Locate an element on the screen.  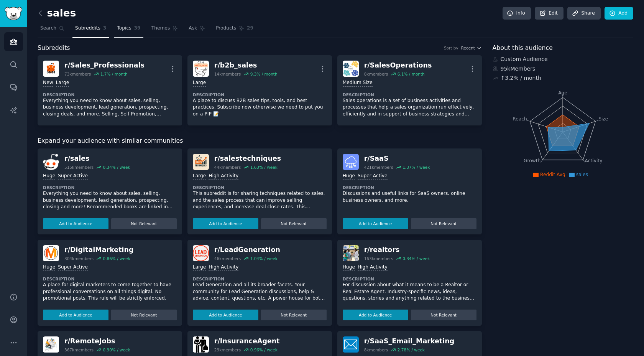
div: 1.7 % / month is located at coordinates (114, 74).